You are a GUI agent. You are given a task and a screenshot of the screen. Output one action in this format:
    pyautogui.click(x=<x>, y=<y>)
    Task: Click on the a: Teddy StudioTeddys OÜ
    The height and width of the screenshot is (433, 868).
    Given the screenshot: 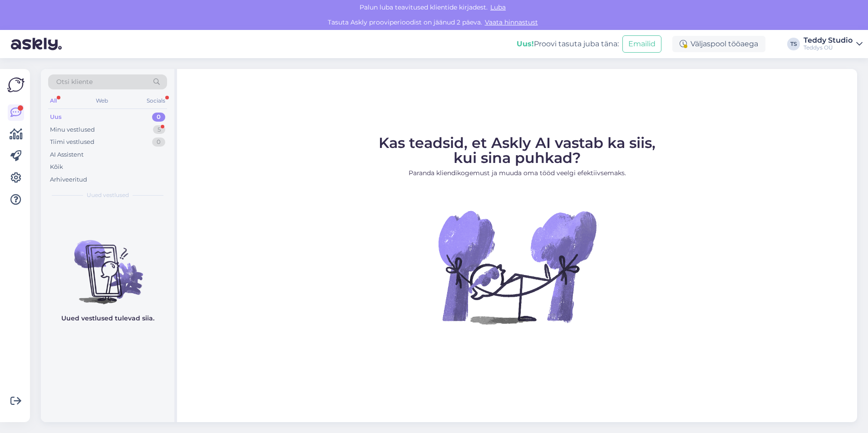 What is the action you would take?
    pyautogui.click(x=833, y=44)
    